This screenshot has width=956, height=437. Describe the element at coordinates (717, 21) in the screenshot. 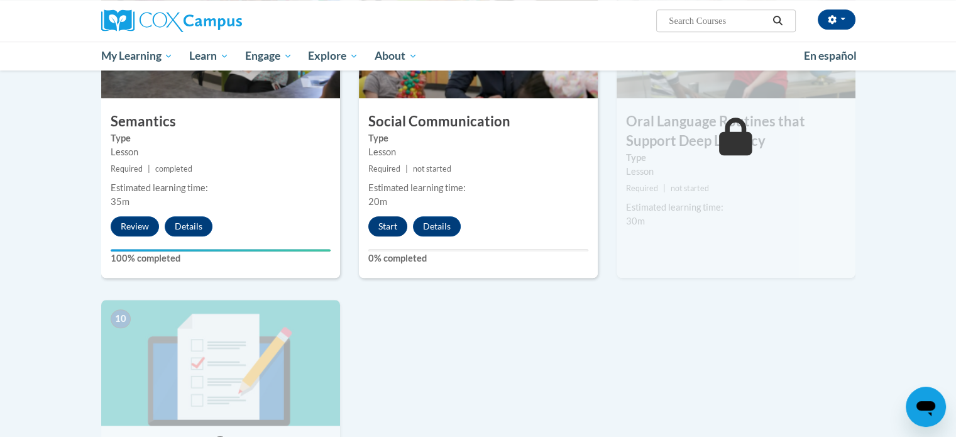

I see `input: Search Courses` at that location.